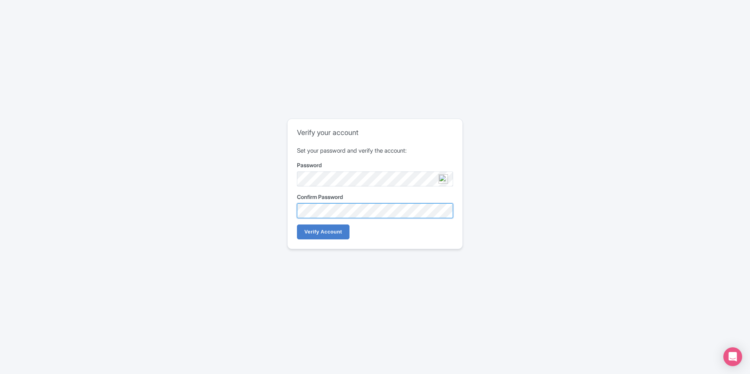 This screenshot has width=750, height=374. Describe the element at coordinates (375, 165) in the screenshot. I see `label: Password` at that location.